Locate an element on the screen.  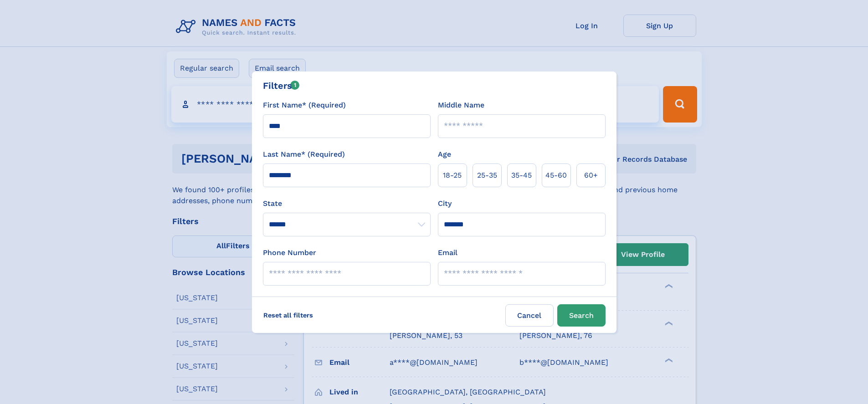
span: 18‑25 is located at coordinates (452, 175).